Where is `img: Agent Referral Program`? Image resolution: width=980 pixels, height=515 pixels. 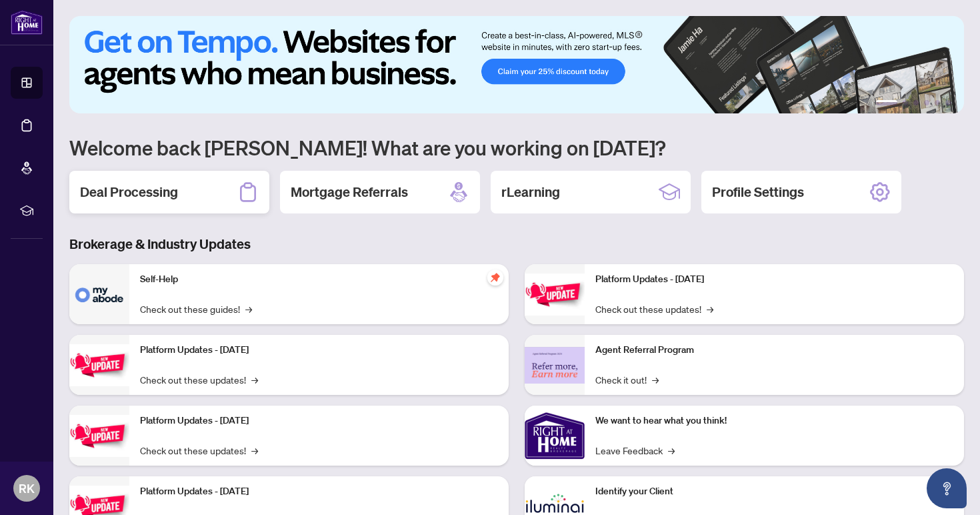
img: Agent Referral Program is located at coordinates (555, 365).